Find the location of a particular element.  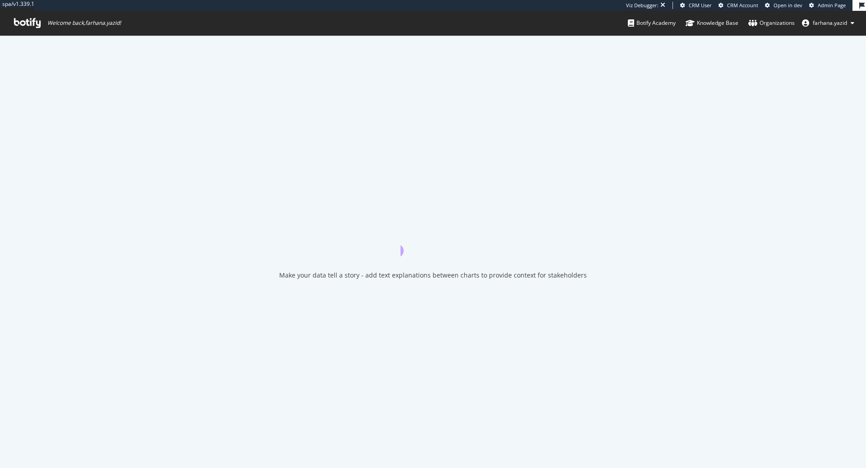

a: Admin Page is located at coordinates (828, 5).